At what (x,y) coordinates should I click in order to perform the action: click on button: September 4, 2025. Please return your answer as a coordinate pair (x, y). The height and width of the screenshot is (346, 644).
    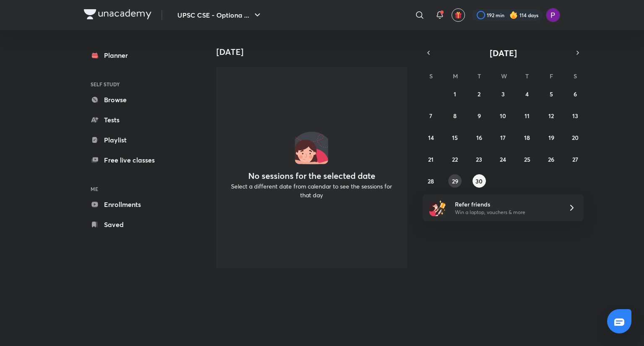
    Looking at the image, I should click on (527, 94).